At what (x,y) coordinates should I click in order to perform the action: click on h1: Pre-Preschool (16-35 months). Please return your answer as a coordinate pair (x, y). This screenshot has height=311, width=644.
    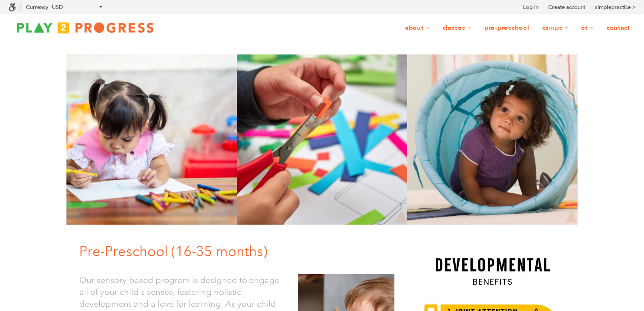
    Looking at the image, I should click on (240, 251).